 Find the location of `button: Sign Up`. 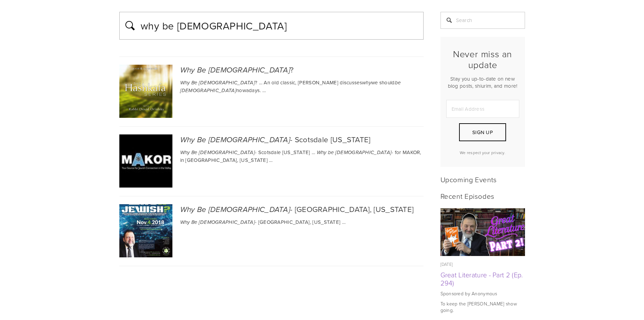

button: Sign Up is located at coordinates (482, 132).